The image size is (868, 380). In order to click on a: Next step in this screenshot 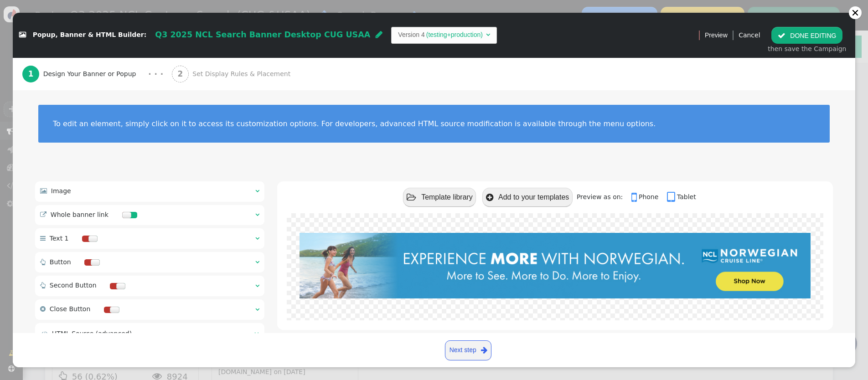, I will do `click(468, 350)`.